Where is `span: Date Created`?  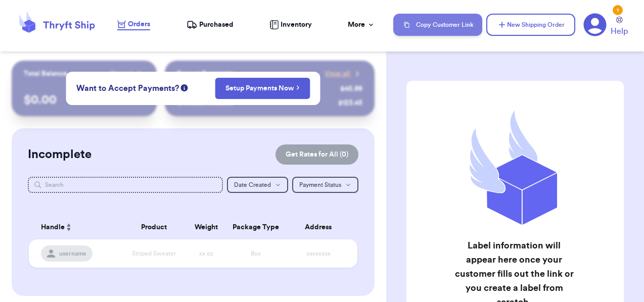
span: Date Created is located at coordinates (253, 185).